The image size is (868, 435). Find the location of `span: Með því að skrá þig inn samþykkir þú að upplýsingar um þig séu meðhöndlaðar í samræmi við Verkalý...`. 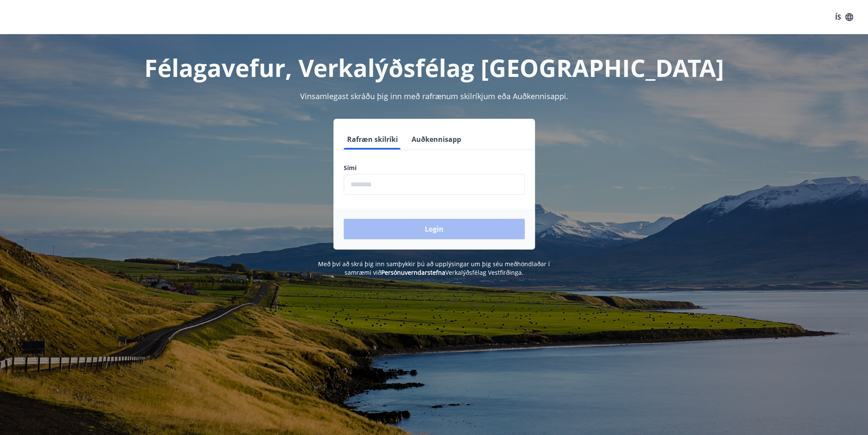

span: Með því að skrá þig inn samþykkir þú að upplýsingar um þig séu meðhöndlaðar í samræmi við Verkalý... is located at coordinates (434, 268).